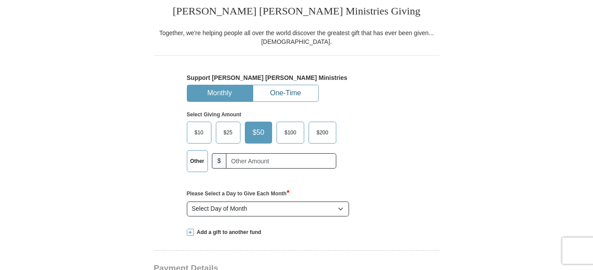  Describe the element at coordinates (220, 93) in the screenshot. I see `button: Monthly` at that location.